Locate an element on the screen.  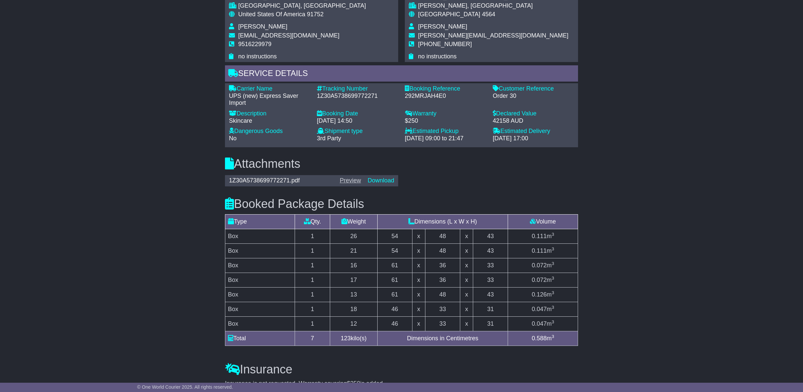
span: 0.126 is located at coordinates (539, 295).